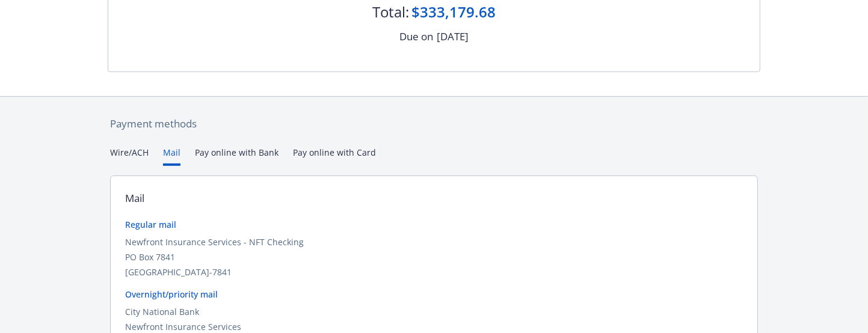 This screenshot has width=868, height=333. I want to click on button: Pay online with Card, so click(335, 156).